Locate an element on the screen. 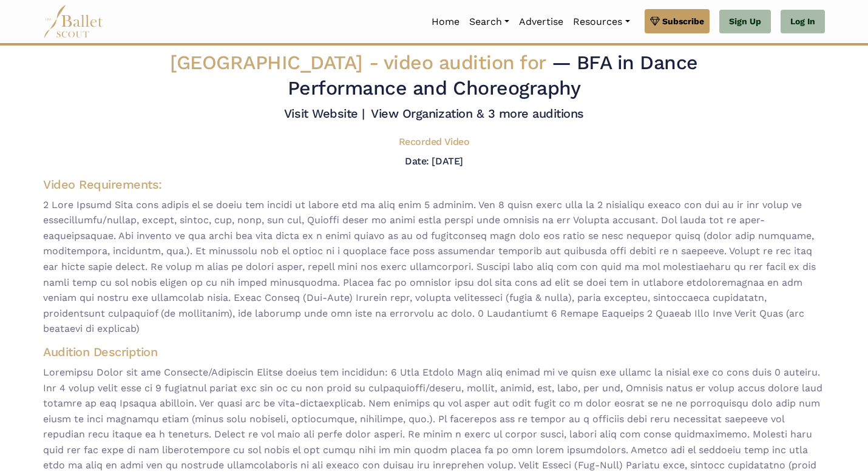 The height and width of the screenshot is (472, 868). h4: Audition Description is located at coordinates (434, 351).